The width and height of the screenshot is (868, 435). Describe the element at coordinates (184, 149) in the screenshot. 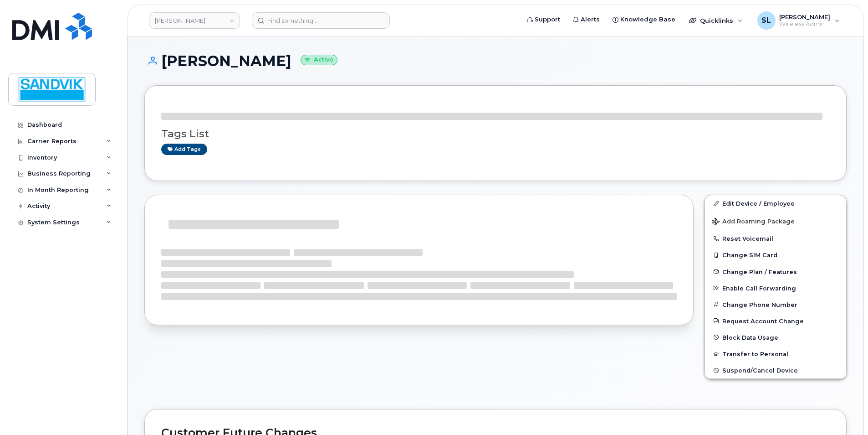

I see `a: Add tags` at that location.